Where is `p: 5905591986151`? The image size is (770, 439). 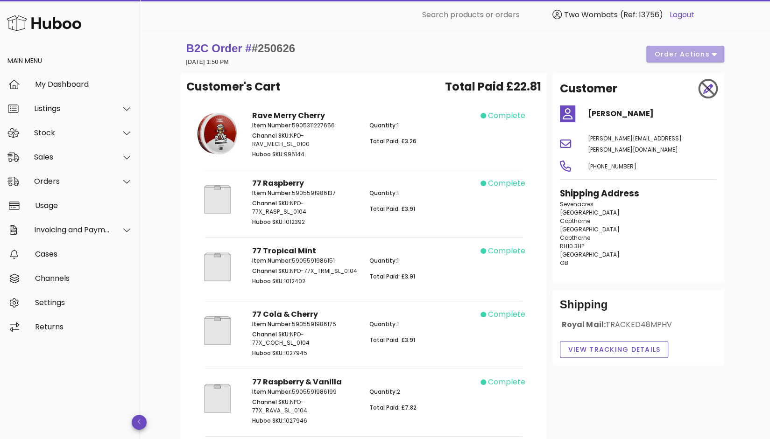 p: 5905591986151 is located at coordinates (305, 261).